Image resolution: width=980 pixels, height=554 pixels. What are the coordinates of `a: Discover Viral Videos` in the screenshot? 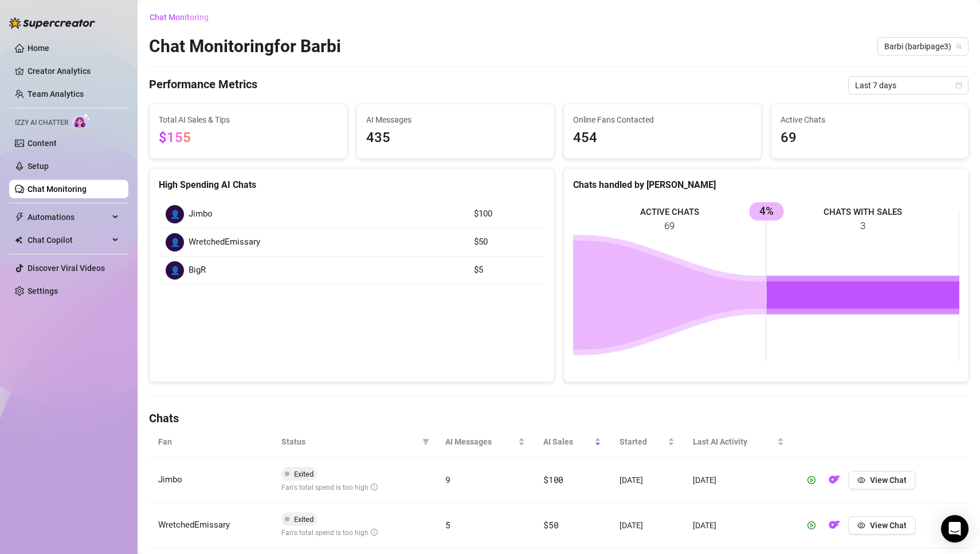 It's located at (66, 268).